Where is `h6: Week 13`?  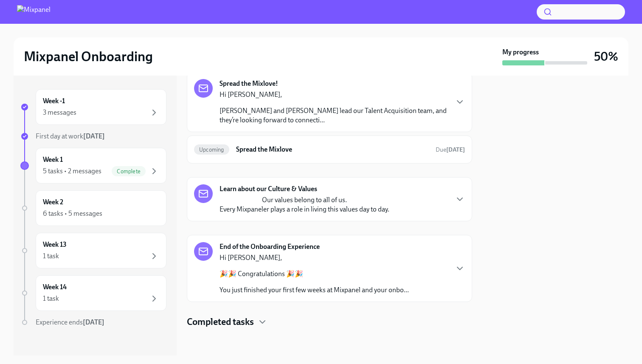 h6: Week 13 is located at coordinates (55, 245).